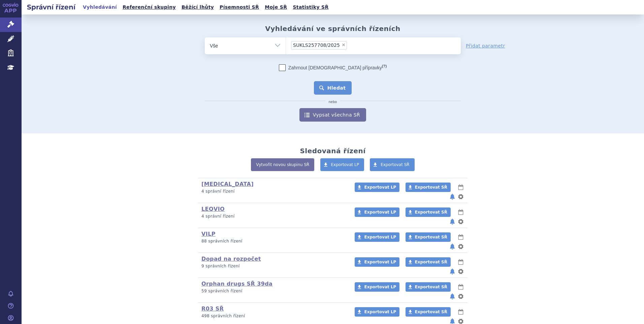  I want to click on i: nebo, so click(333, 102).